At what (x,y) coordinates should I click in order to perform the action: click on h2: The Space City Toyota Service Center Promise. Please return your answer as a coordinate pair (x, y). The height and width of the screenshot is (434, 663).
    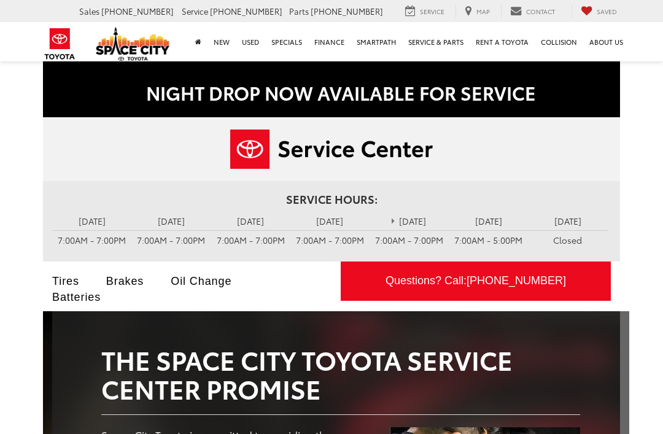
    Looking at the image, I should click on (341, 373).